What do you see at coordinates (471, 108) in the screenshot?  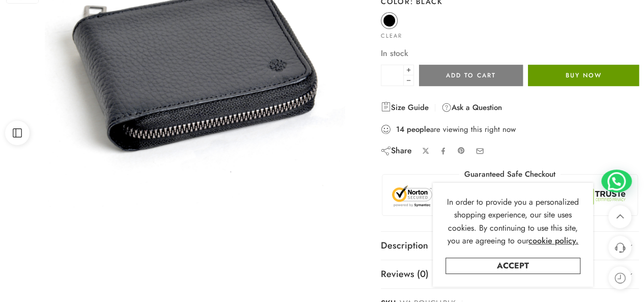 I see `a: Ask a Question` at bounding box center [471, 108].